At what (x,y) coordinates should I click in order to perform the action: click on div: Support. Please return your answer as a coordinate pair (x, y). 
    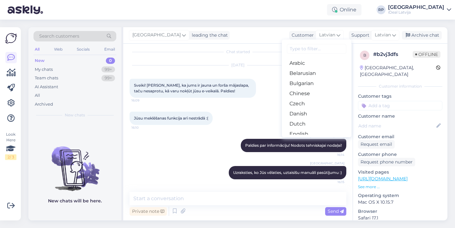
    Looking at the image, I should click on (359, 35).